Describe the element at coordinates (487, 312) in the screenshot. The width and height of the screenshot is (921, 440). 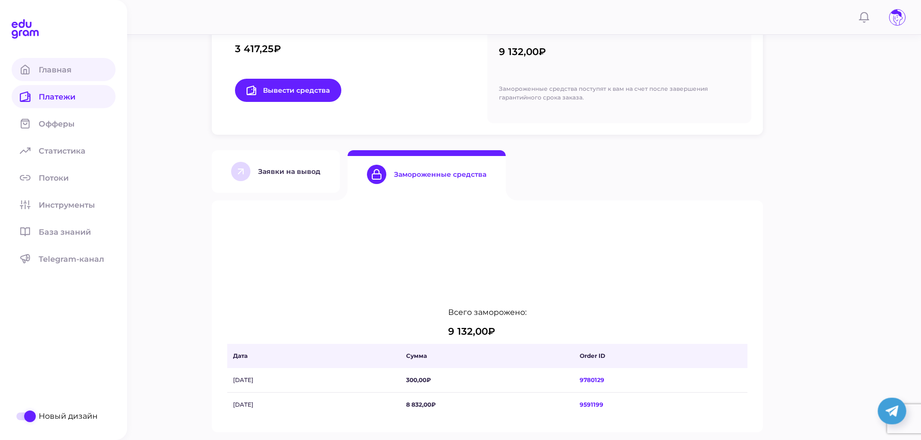
I see `p: Всего заморожено:` at that location.